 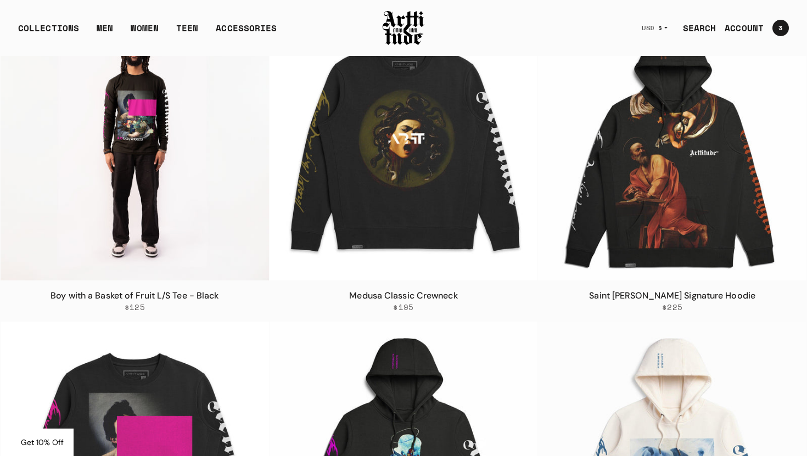 What do you see at coordinates (48, 32) in the screenshot?
I see `div: COLLECTIONS` at bounding box center [48, 32].